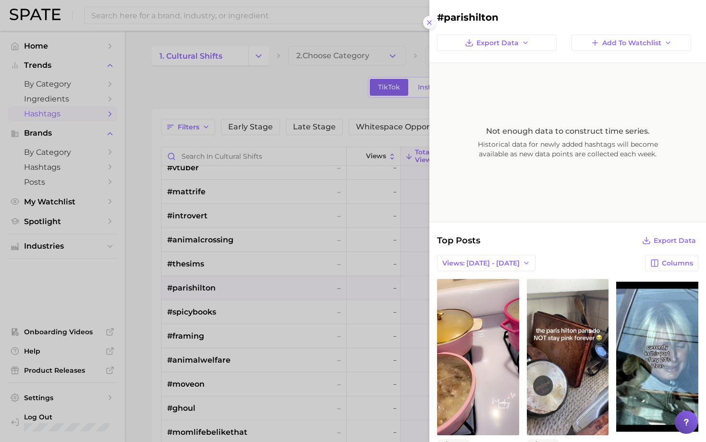 This screenshot has height=442, width=706. I want to click on span: Columns, so click(678, 263).